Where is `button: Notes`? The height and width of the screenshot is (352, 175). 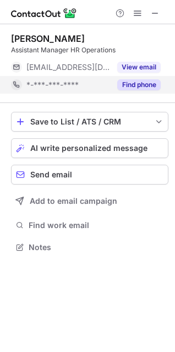 button: Notes is located at coordinates (90, 247).